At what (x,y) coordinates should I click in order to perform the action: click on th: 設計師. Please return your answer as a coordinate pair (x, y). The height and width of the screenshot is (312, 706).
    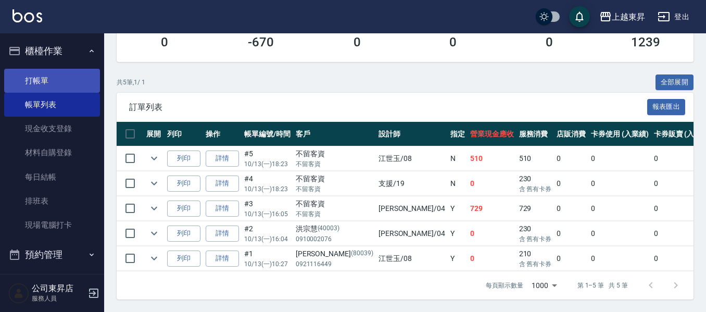
    Looking at the image, I should click on (412, 134).